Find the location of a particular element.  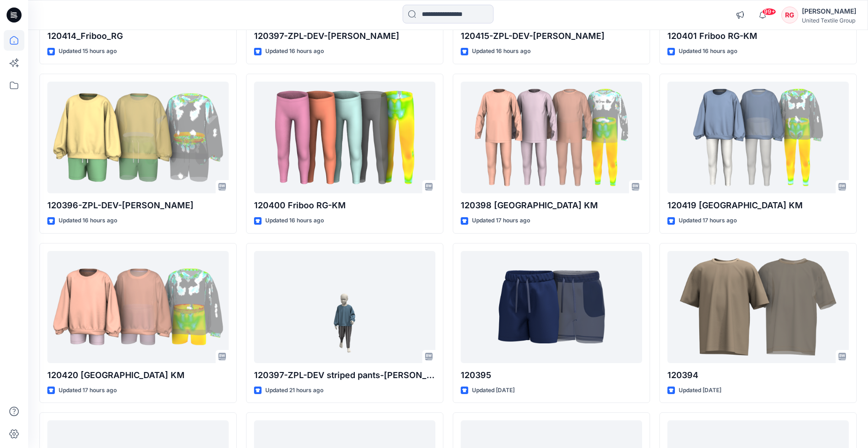

a: 120397-ZPL-DEV striped pants-RG-JB is located at coordinates (344, 306).